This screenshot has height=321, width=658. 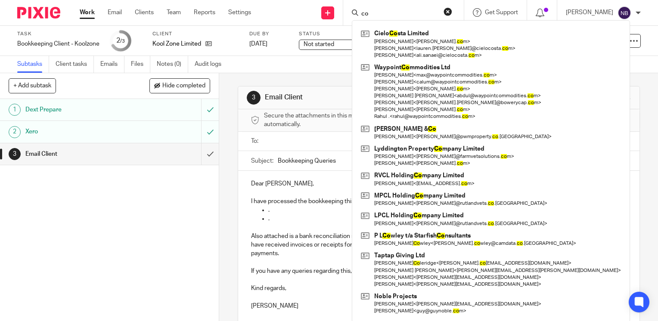 What do you see at coordinates (177, 44) in the screenshot?
I see `p: Kool Zone Limited` at bounding box center [177, 44].